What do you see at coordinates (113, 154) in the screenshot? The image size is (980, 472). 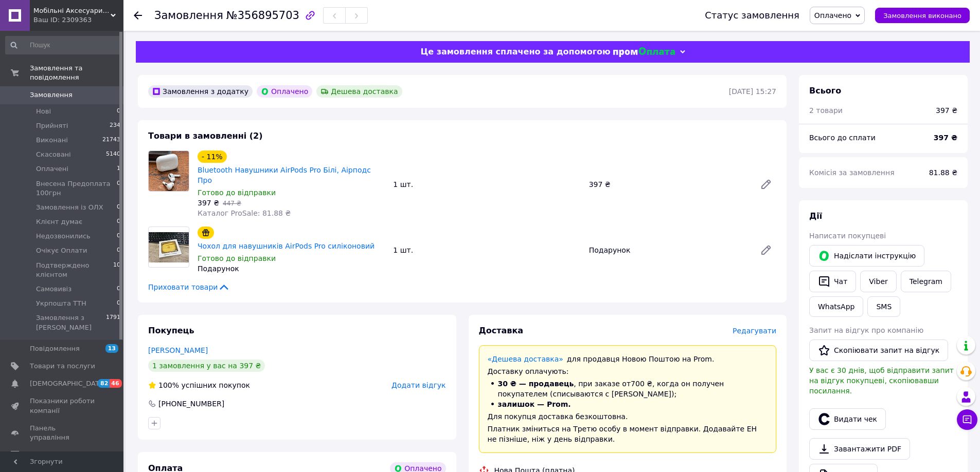 I see `span: 5140` at bounding box center [113, 154].